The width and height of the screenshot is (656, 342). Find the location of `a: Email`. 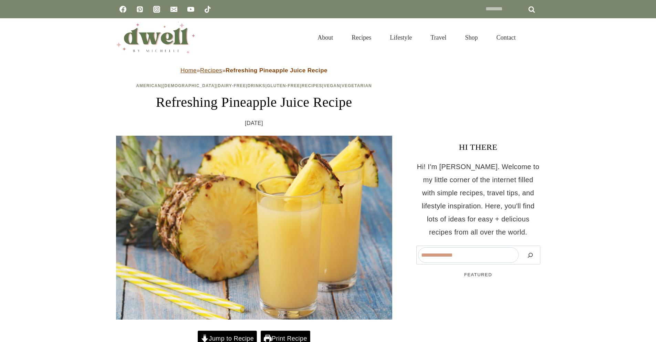

a: Email is located at coordinates (174, 9).